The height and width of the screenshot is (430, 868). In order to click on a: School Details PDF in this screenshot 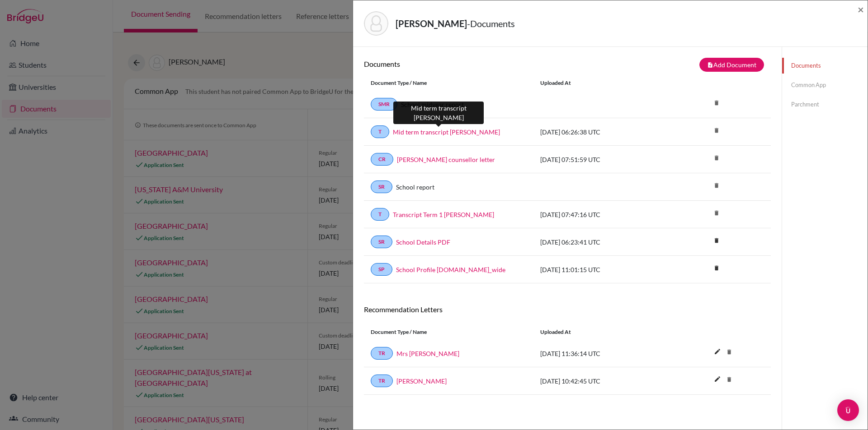, I will do `click(423, 242)`.